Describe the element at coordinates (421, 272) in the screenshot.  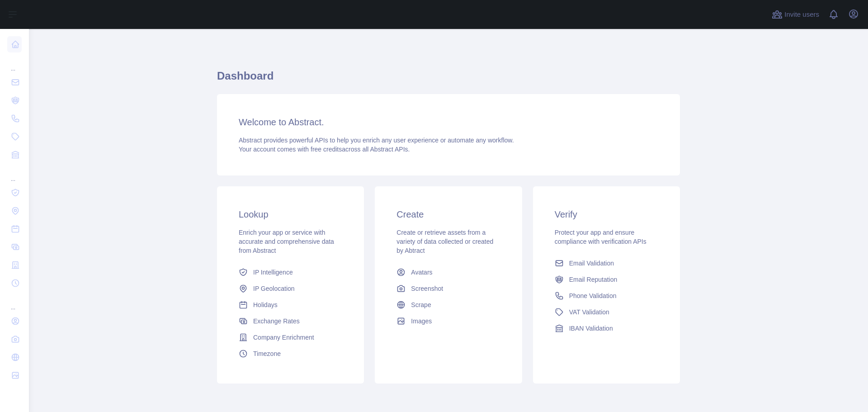
I see `span: Avatars` at that location.